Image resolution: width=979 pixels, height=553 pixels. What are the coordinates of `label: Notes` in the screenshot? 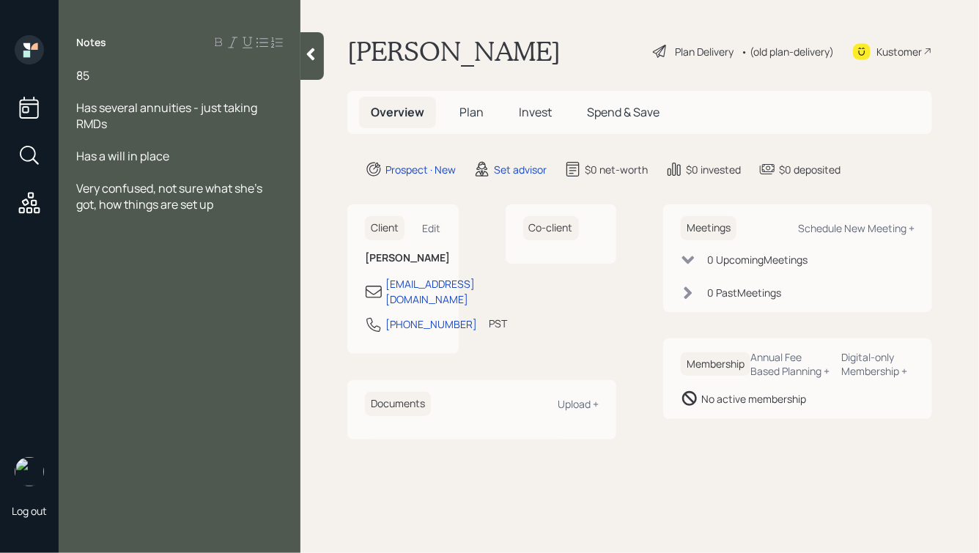 It's located at (91, 42).